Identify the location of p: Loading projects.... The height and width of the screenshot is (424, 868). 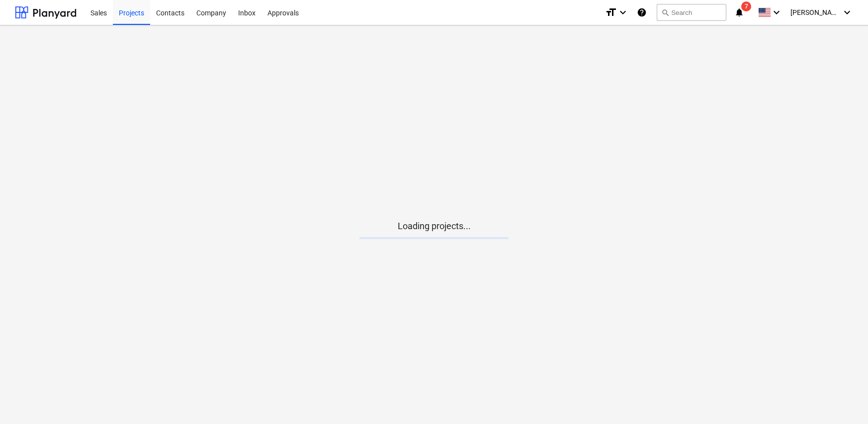
(434, 226).